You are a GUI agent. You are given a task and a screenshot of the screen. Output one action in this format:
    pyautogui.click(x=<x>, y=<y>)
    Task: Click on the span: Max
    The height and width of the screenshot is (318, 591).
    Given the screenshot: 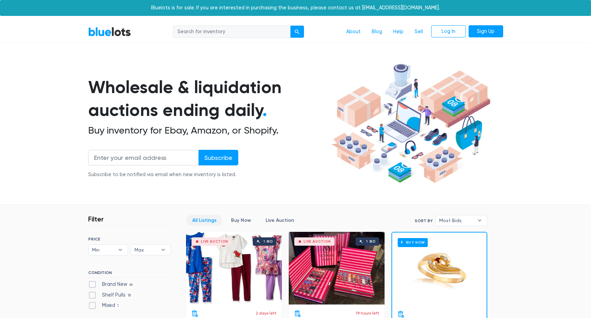 What is the action you would take?
    pyautogui.click(x=146, y=250)
    